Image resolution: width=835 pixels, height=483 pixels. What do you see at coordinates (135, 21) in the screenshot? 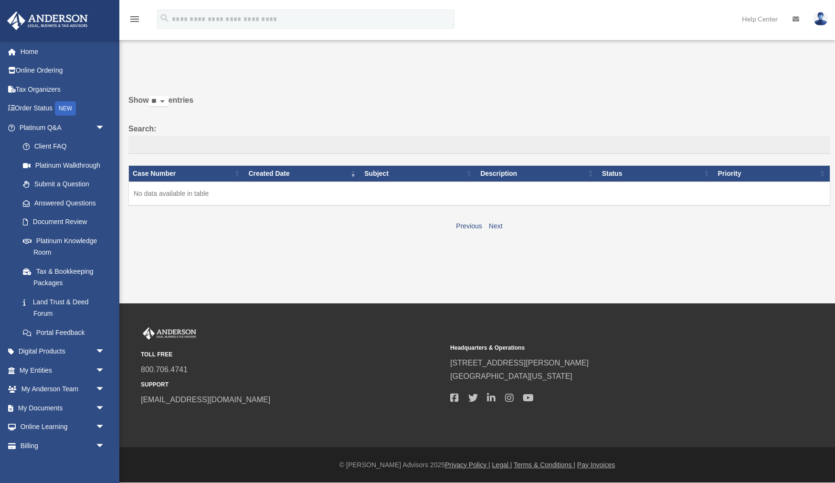
I see `a: menu` at bounding box center [135, 21].